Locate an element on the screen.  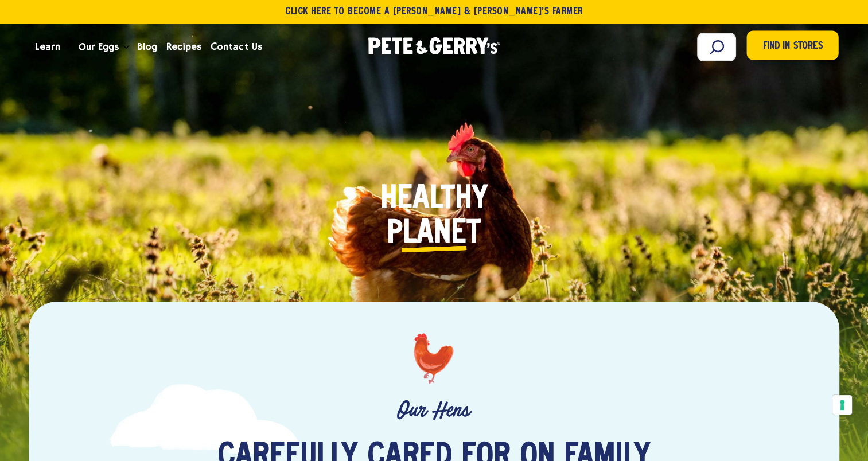
a: Learn is located at coordinates (48, 47).